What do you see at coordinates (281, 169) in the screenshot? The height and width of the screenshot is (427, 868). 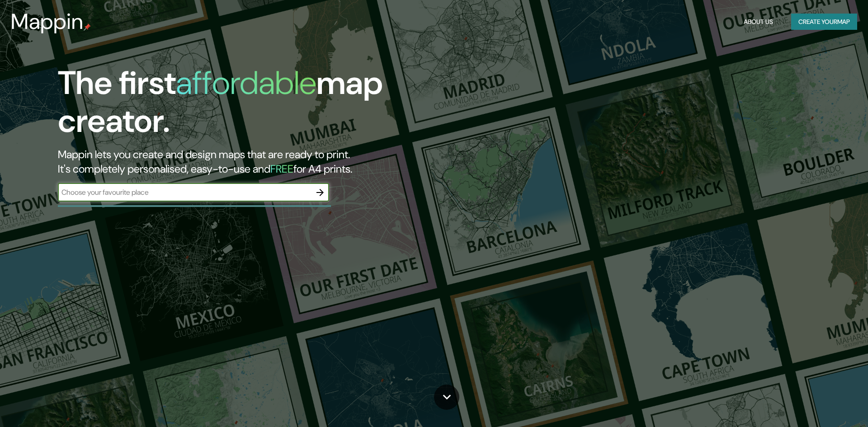 I see `h5: FREE` at bounding box center [281, 169].